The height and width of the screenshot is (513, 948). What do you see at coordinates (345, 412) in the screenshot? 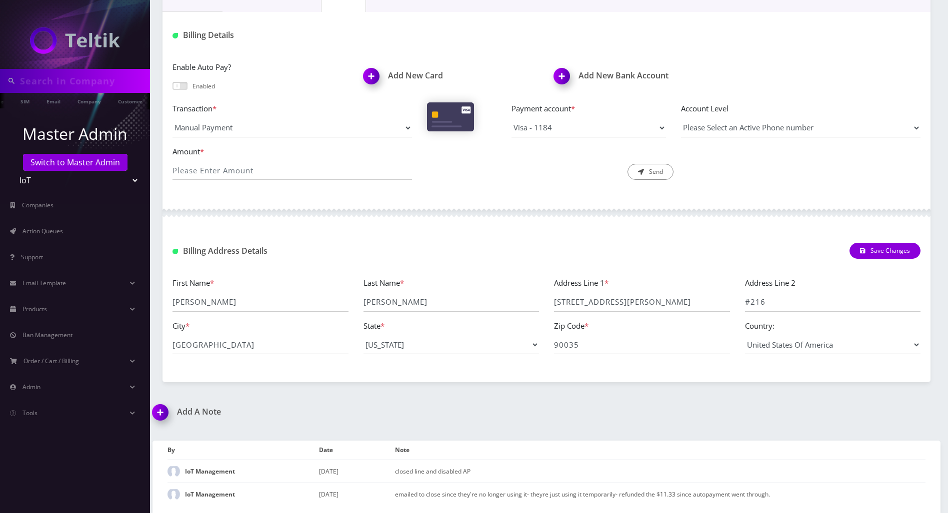
I see `h1: Add A Note` at bounding box center [345, 412].